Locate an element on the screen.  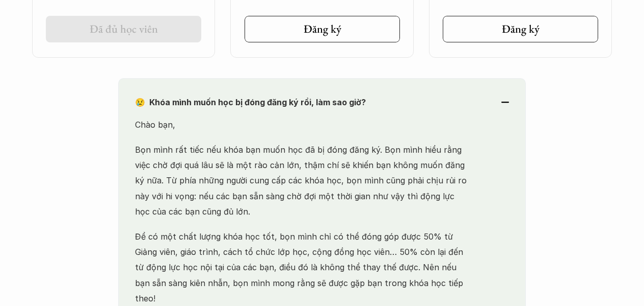
strong: 😢 Khóa mình muốn học bị đóng đăng ký rồi, làm sao giờ? is located at coordinates (250, 102).